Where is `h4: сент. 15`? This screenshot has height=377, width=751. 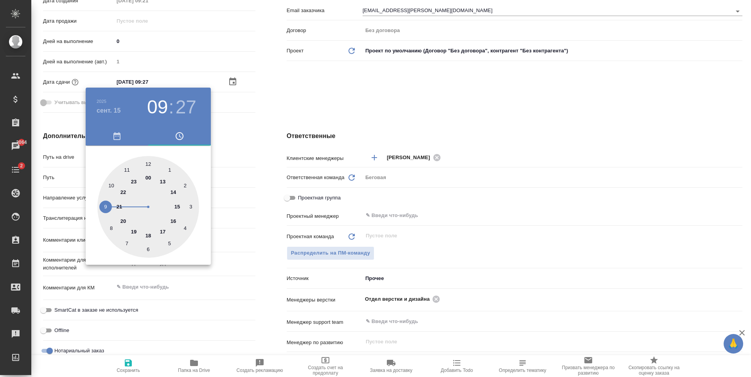 h4: сент. 15 is located at coordinates (109, 111).